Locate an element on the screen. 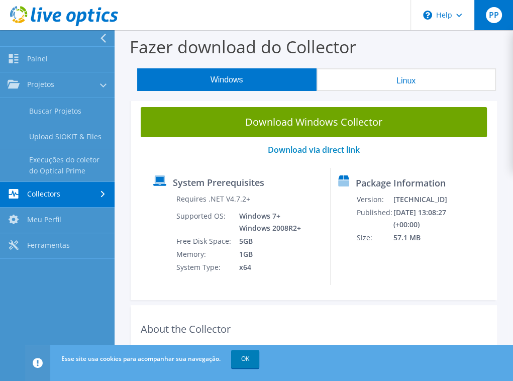 This screenshot has height=381, width=513. td: Size: is located at coordinates (374, 238).